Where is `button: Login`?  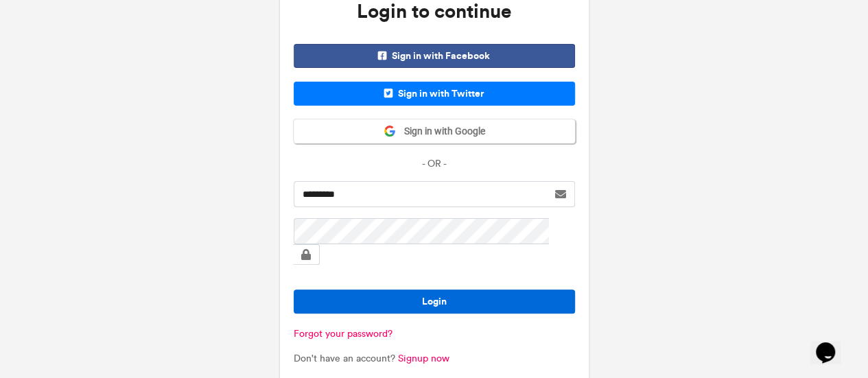 button: Login is located at coordinates (434, 301).